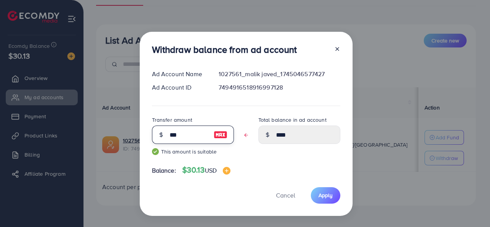 This screenshot has width=490, height=227. What do you see at coordinates (155, 152) in the screenshot?
I see `img: guide` at bounding box center [155, 152].